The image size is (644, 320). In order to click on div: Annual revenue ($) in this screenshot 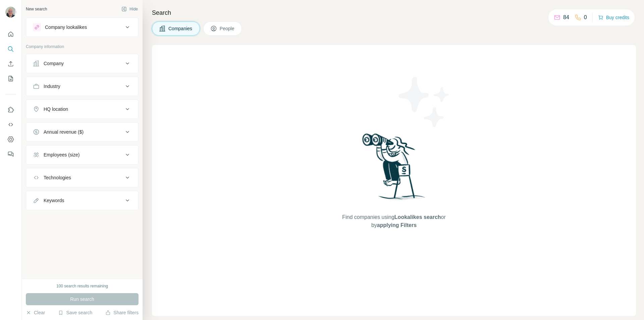, I will do `click(64, 132)`.